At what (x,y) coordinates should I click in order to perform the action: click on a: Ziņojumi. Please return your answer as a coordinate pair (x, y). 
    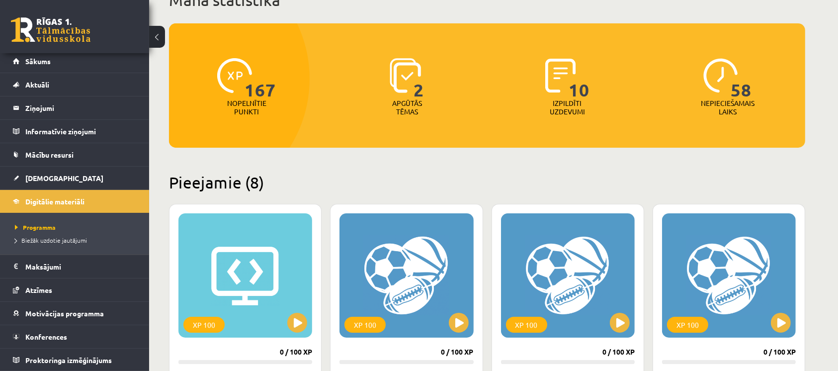
    Looking at the image, I should click on (75, 108).